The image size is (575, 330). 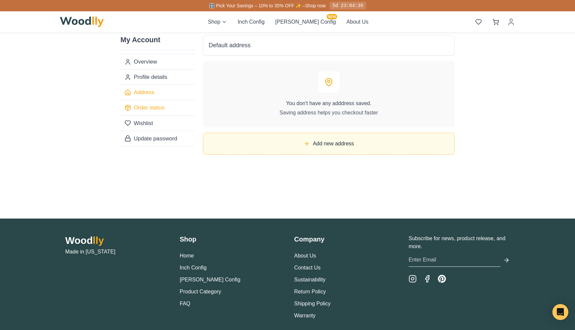 I want to click on input: Enter Email, so click(x=454, y=260).